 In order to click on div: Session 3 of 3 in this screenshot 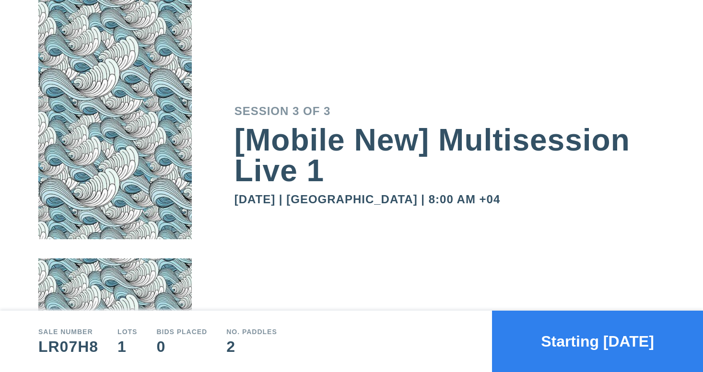, I will do `click(449, 111)`.